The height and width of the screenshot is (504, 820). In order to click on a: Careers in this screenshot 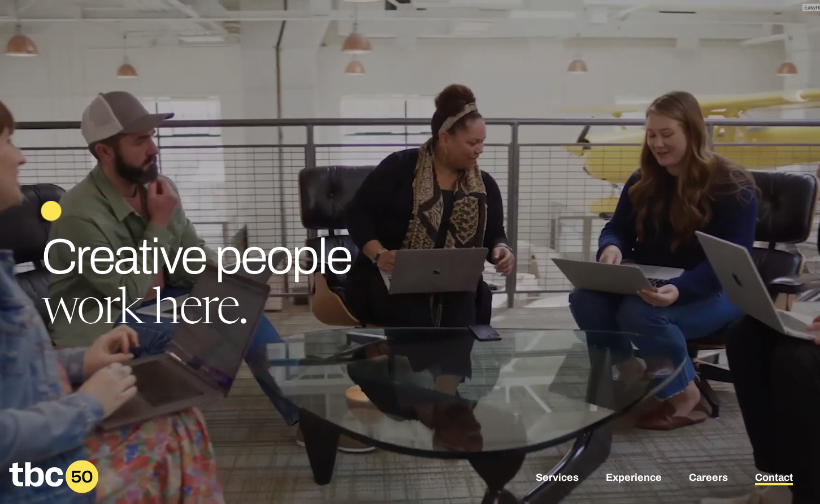, I will do `click(708, 479)`.